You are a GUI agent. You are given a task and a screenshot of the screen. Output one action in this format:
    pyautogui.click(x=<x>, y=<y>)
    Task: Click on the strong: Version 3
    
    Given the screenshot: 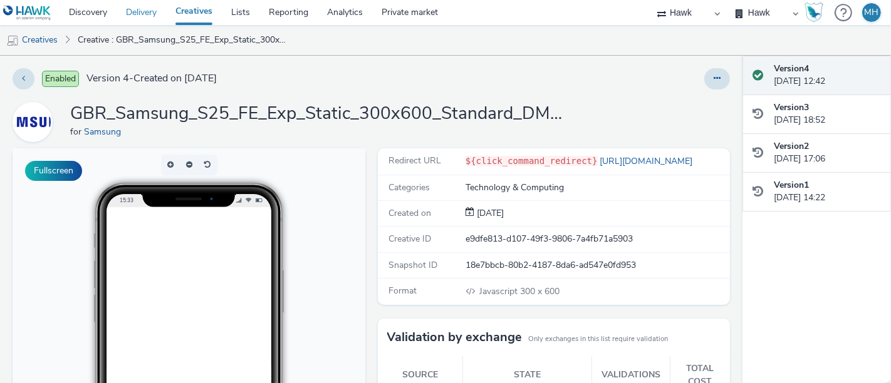 What is the action you would take?
    pyautogui.click(x=791, y=107)
    